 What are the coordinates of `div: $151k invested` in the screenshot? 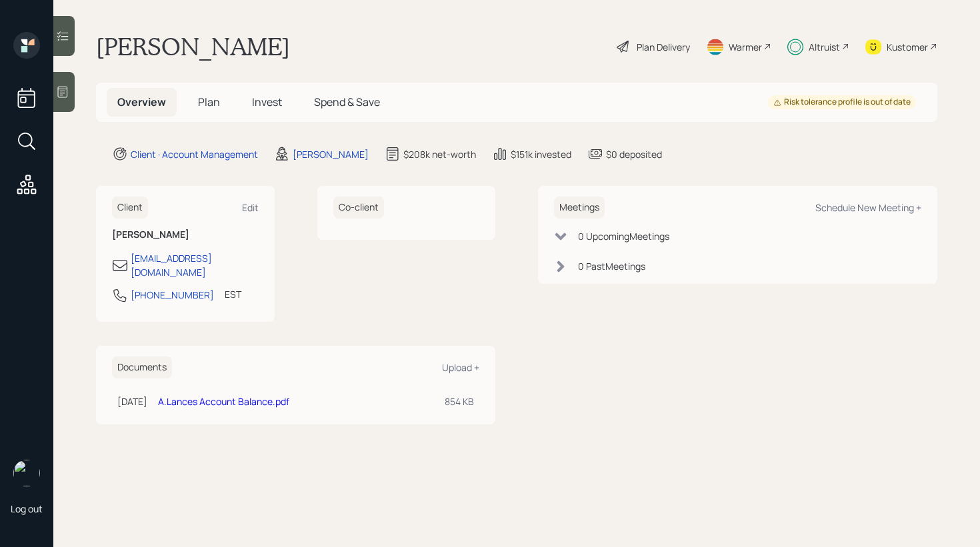 It's located at (540, 154).